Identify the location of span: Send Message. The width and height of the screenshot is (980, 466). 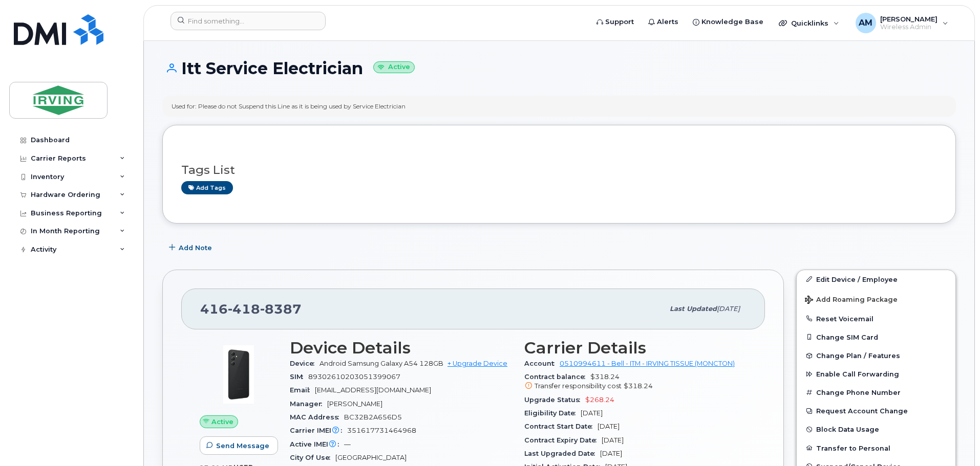
(242, 446).